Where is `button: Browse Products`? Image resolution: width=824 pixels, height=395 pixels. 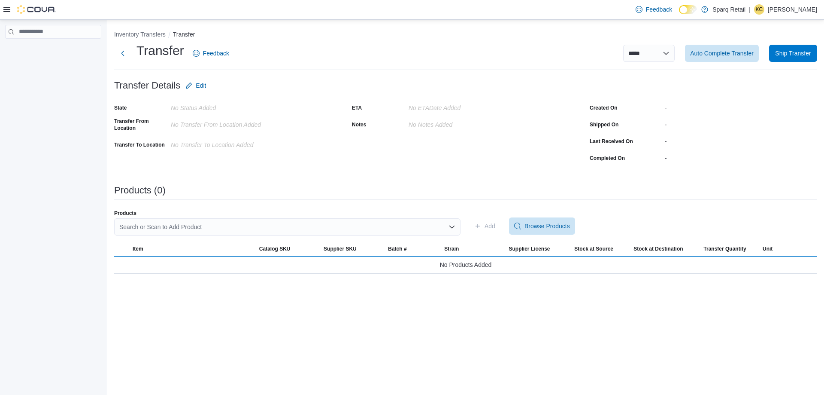
button: Browse Products is located at coordinates (542, 226).